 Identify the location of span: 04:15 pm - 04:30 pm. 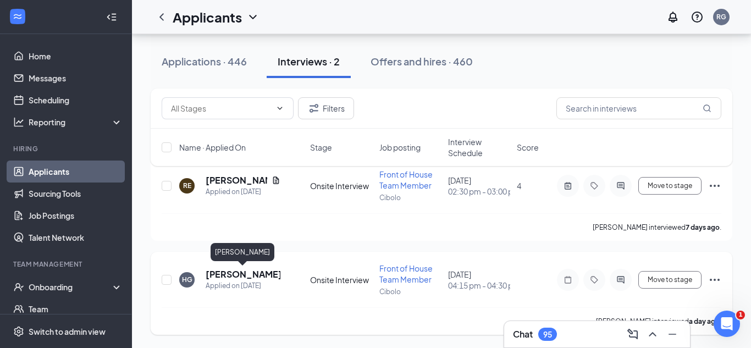
(479, 285).